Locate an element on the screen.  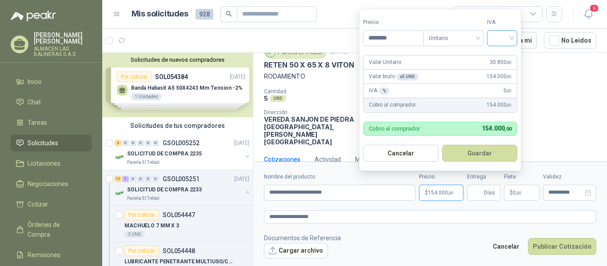
label: Entrega is located at coordinates (483, 177).